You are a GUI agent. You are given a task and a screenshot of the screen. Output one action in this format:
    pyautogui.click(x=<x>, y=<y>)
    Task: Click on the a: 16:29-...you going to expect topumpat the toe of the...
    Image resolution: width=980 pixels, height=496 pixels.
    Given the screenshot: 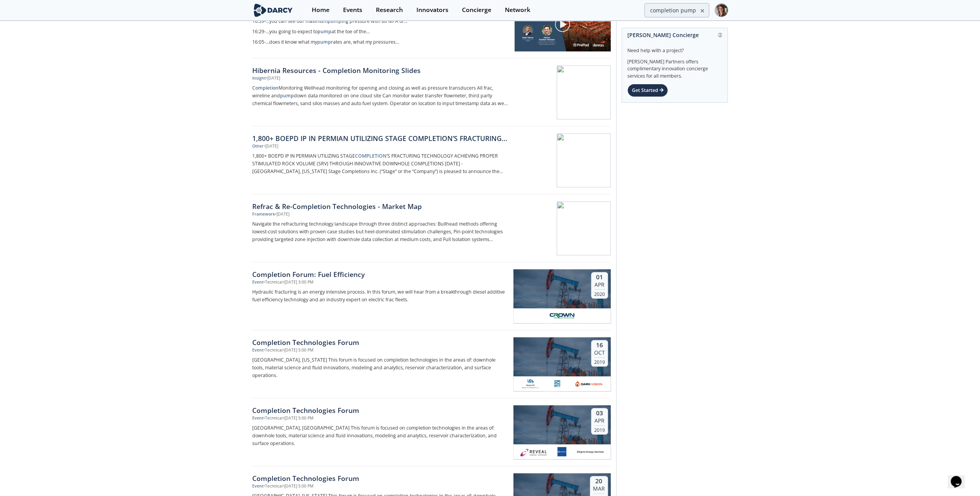 What is the action you would take?
    pyautogui.click(x=380, y=32)
    